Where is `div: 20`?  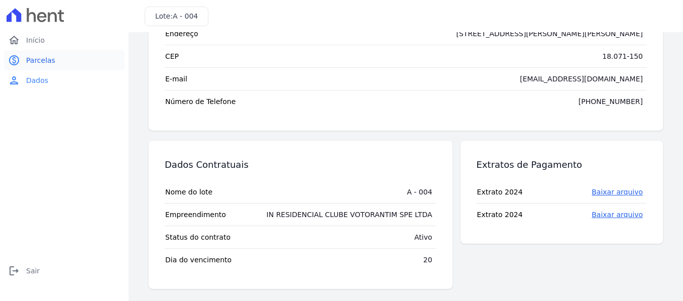 div: 20 is located at coordinates (428, 260).